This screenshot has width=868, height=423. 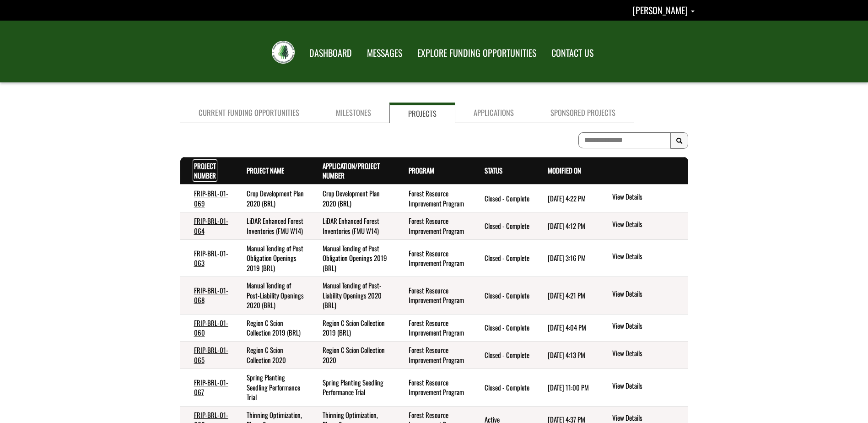 I want to click on a: EXPLORE FUNDING OPPORTUNITIES, so click(x=477, y=53).